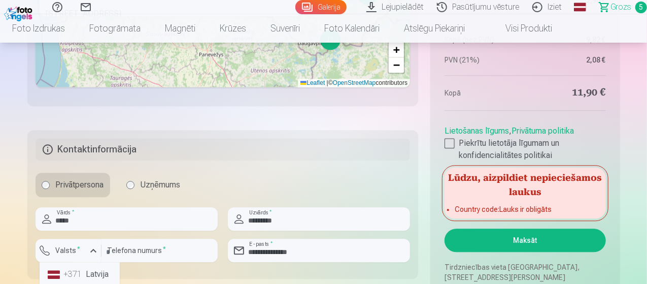  Describe the element at coordinates (525, 209) in the screenshot. I see `li: Country code : Lauks ir obligāts` at that location.